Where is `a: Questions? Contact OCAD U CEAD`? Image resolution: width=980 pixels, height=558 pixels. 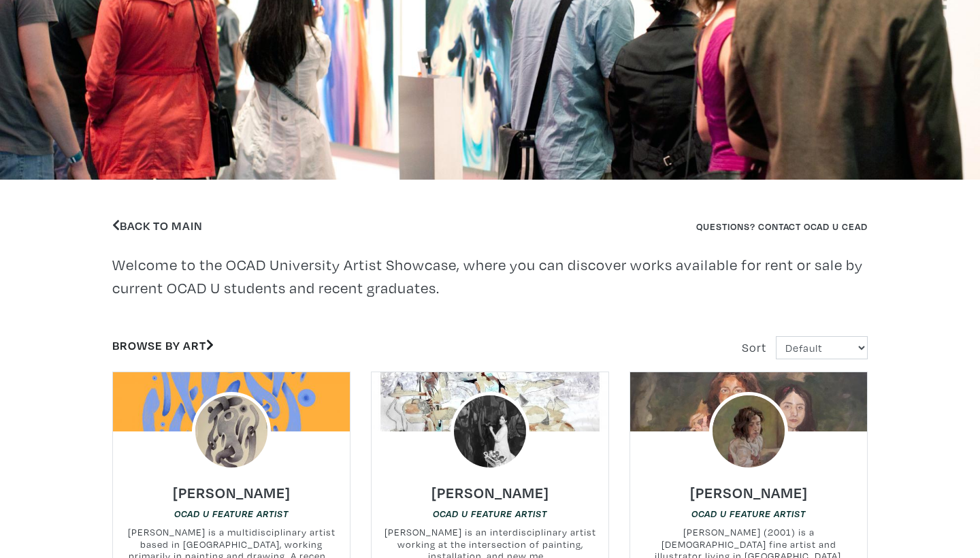
a: Questions? Contact OCAD U CEAD is located at coordinates (782, 226).